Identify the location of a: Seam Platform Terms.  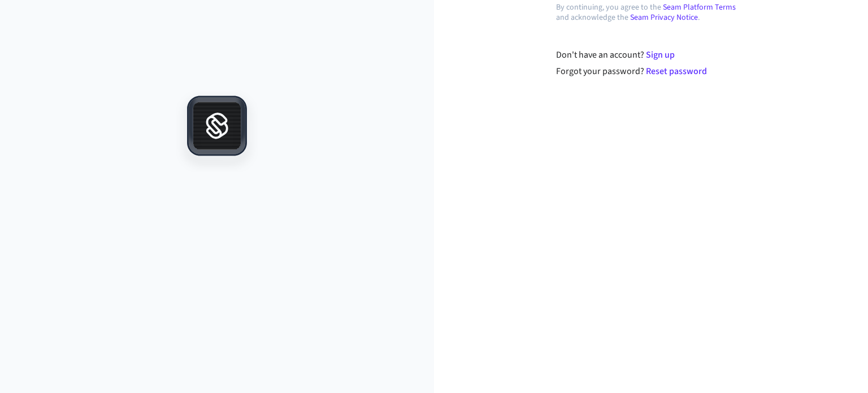
(699, 7).